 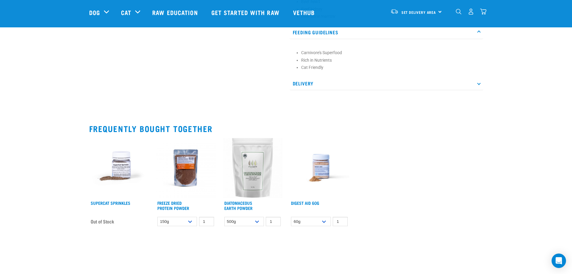 What do you see at coordinates (387, 32) in the screenshot?
I see `p: Feeding Guidelines` at bounding box center [387, 32].